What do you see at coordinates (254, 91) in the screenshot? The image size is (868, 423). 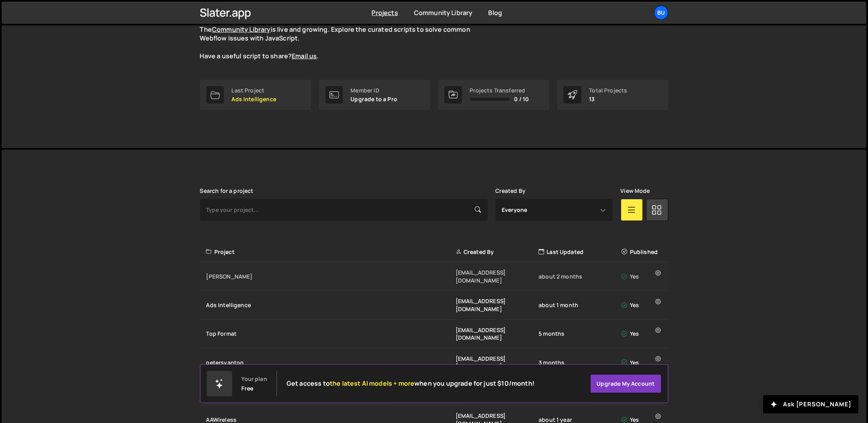 I see `div: Last Project` at bounding box center [254, 91].